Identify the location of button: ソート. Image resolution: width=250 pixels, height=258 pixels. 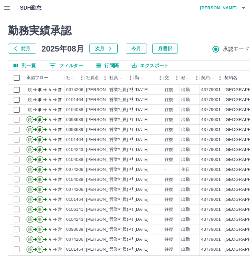
(151, 78).